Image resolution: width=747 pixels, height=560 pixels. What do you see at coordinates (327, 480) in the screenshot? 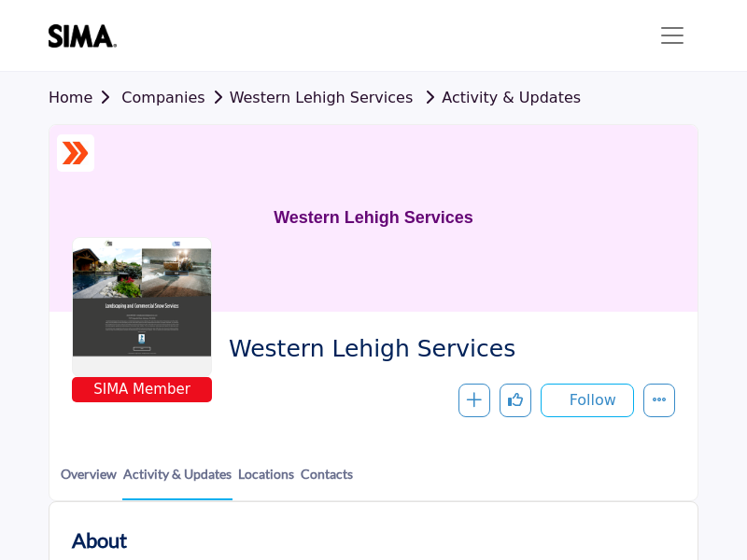
I see `a: Contacts` at bounding box center [327, 480].